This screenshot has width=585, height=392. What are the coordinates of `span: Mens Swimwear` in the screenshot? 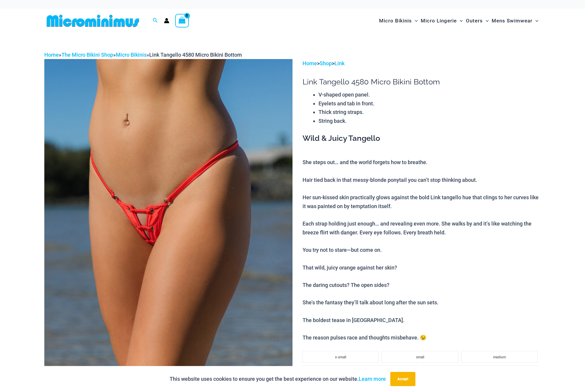 It's located at (512, 21).